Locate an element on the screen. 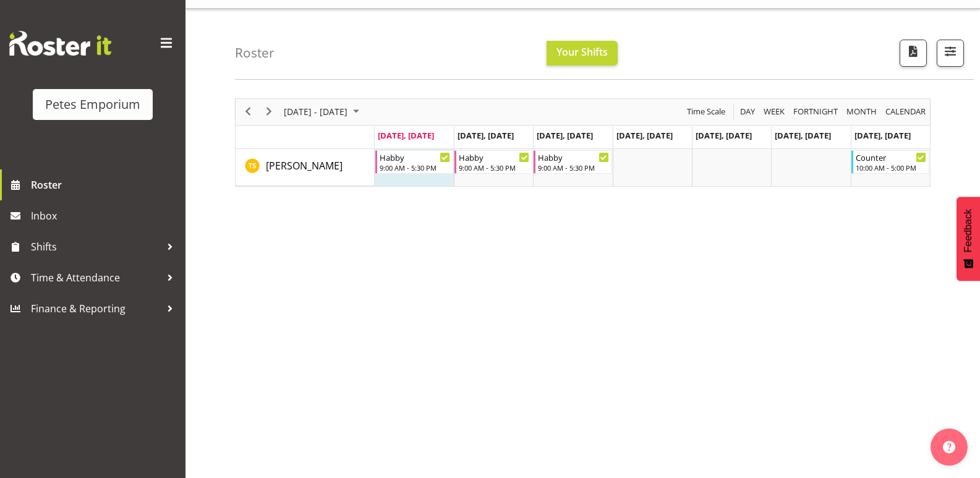 The height and width of the screenshot is (478, 980). div: next period is located at coordinates (269, 112).